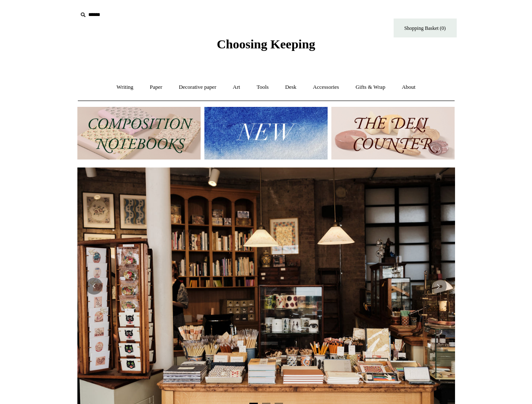  Describe the element at coordinates (291, 87) in the screenshot. I see `a: Desk` at that location.